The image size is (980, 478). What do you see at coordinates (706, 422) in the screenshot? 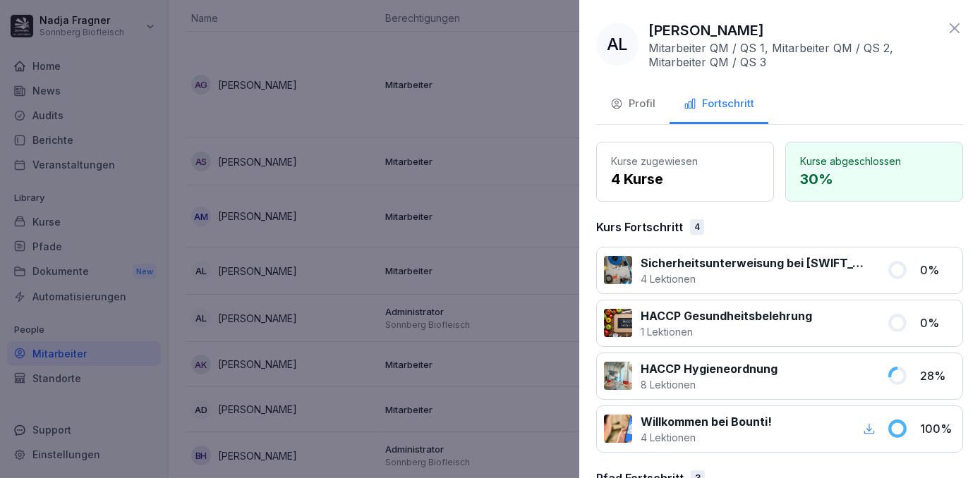
I see `p: Willkommen bei Bounti!` at bounding box center [706, 422].